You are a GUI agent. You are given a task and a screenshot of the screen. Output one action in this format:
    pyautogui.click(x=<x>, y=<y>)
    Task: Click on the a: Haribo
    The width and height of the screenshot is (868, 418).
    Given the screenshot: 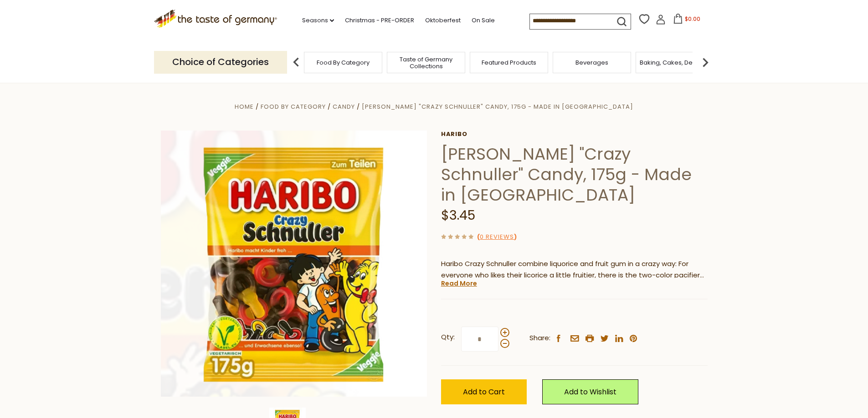 What is the action you would take?
    pyautogui.click(x=574, y=134)
    